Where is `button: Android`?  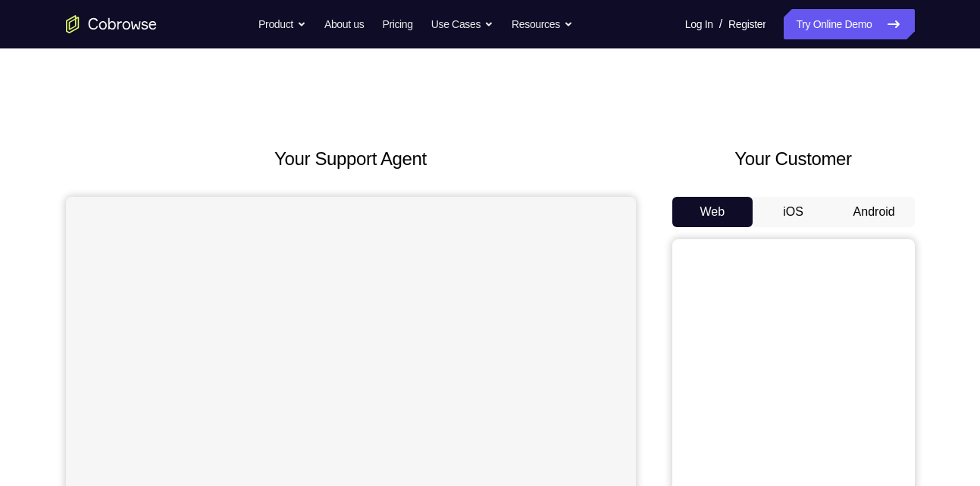
button: Android is located at coordinates (874, 212).